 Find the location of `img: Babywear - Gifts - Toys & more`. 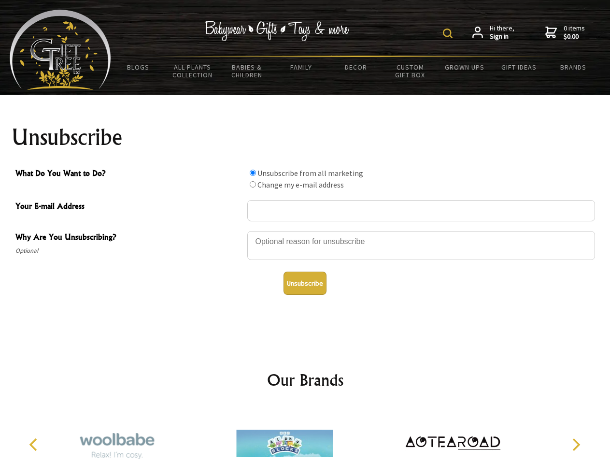

img: Babywear - Gifts - Toys & more is located at coordinates (277, 31).